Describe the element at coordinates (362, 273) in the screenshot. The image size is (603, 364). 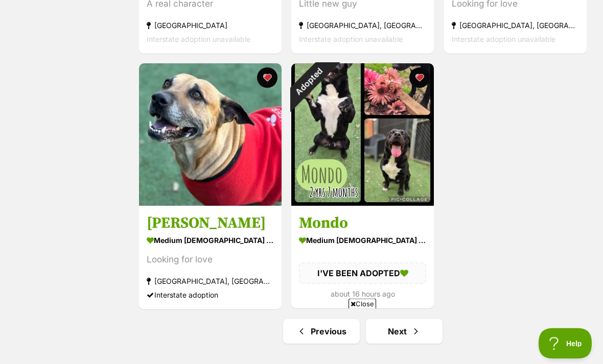
I see `div: I'VE BEEN ADOPTED` at that location.